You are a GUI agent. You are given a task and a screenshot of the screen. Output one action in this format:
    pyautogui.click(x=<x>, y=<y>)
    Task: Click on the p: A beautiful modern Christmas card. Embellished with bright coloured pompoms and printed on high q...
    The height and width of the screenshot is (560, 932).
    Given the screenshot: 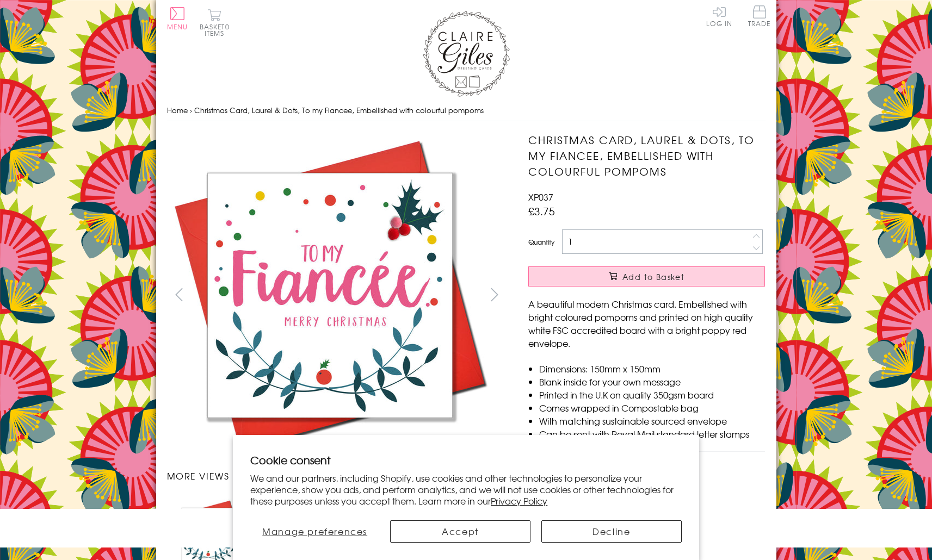 What is the action you would take?
    pyautogui.click(x=646, y=323)
    